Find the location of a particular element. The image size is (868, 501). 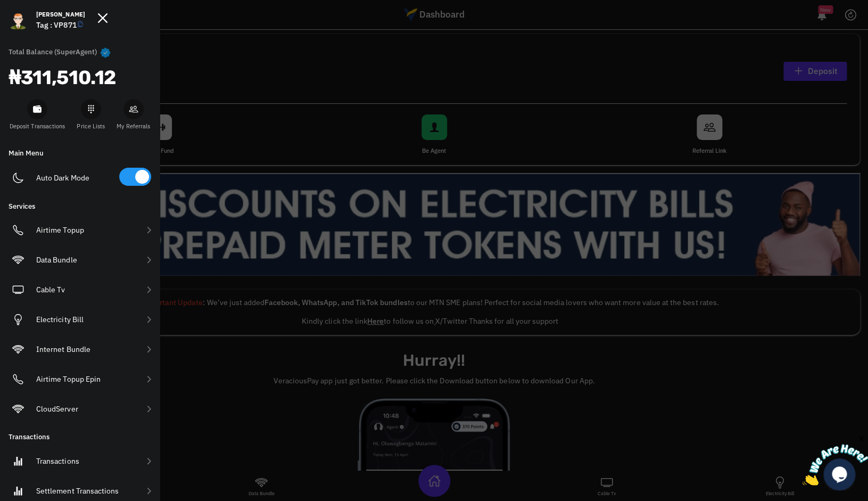

div: CloudServer is located at coordinates (89, 409).